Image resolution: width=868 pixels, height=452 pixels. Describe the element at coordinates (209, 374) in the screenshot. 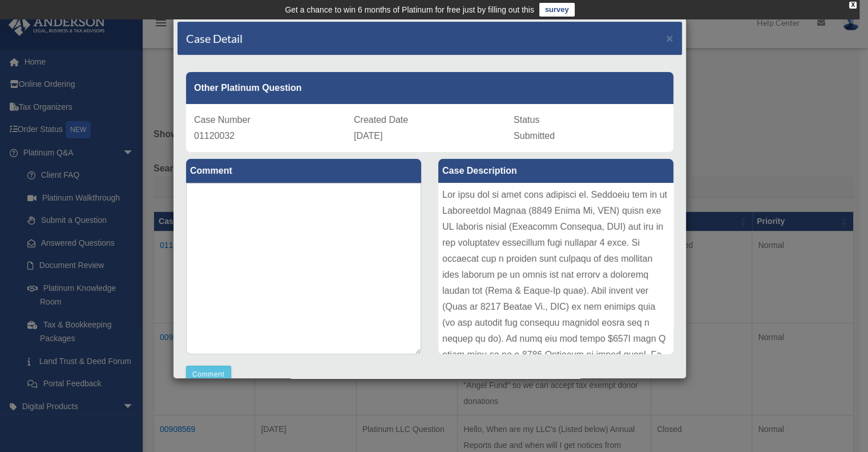

I see `button: Comment` at that location.